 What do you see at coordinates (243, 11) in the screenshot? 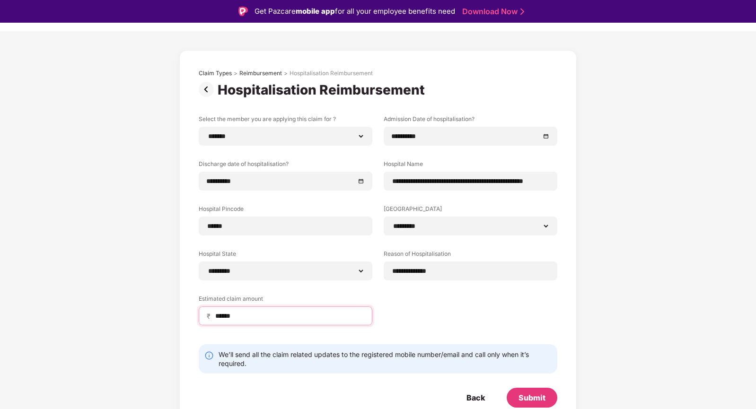
I see `img: Logo` at bounding box center [243, 11].